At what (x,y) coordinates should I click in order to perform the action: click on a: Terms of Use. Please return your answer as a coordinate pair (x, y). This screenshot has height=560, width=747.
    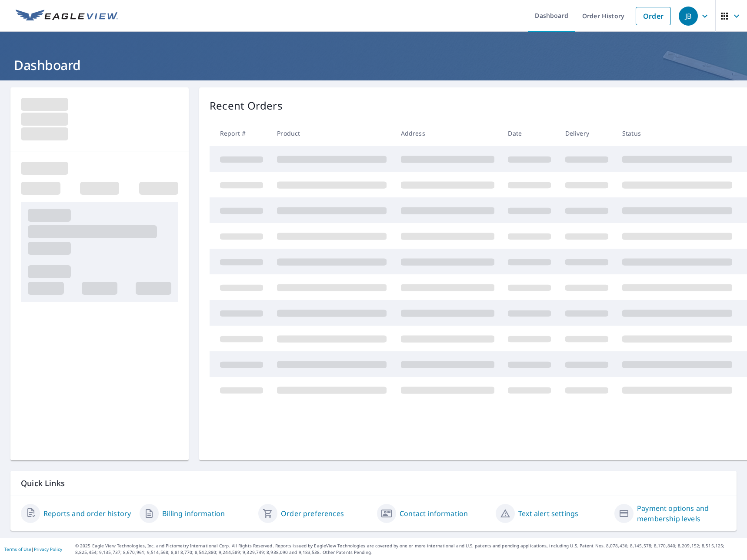
    Looking at the image, I should click on (18, 549).